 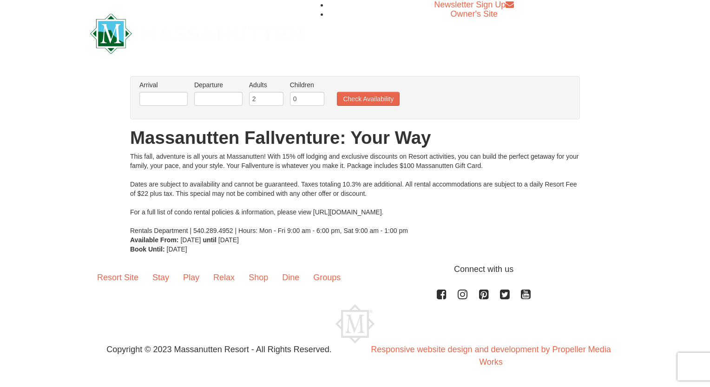 I want to click on a: Shop, so click(x=258, y=278).